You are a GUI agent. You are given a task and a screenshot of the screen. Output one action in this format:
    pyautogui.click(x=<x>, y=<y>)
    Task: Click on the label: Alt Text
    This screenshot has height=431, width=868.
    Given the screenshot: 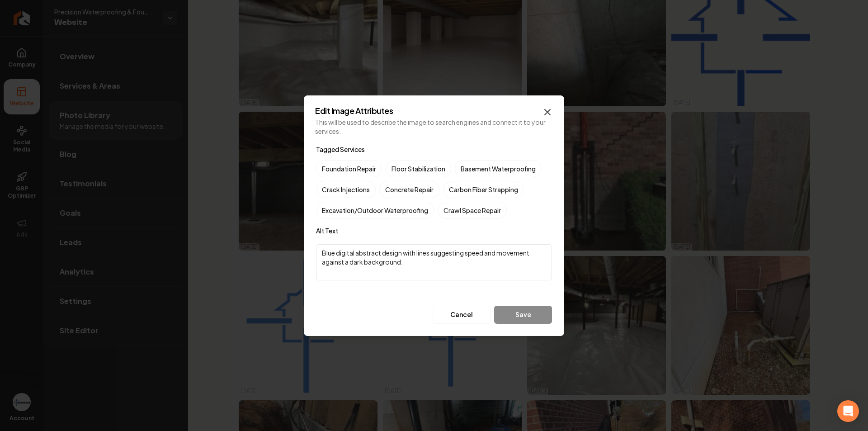 What is the action you would take?
    pyautogui.click(x=434, y=230)
    